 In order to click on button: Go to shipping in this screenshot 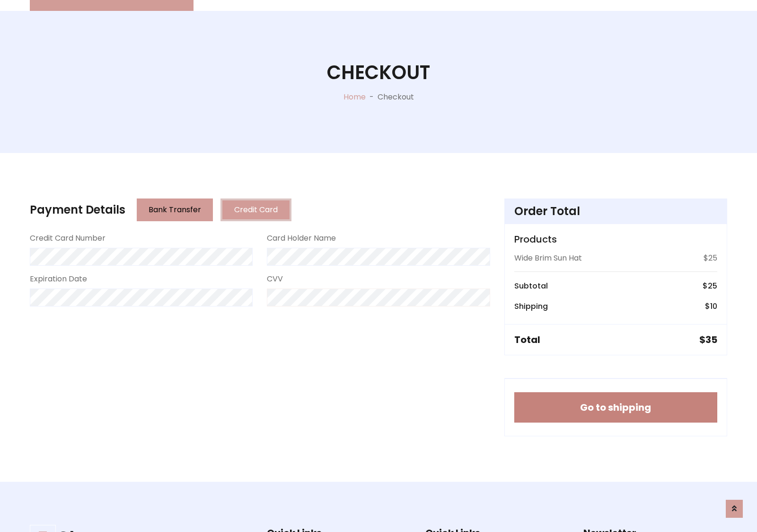, I will do `click(616, 407)`.